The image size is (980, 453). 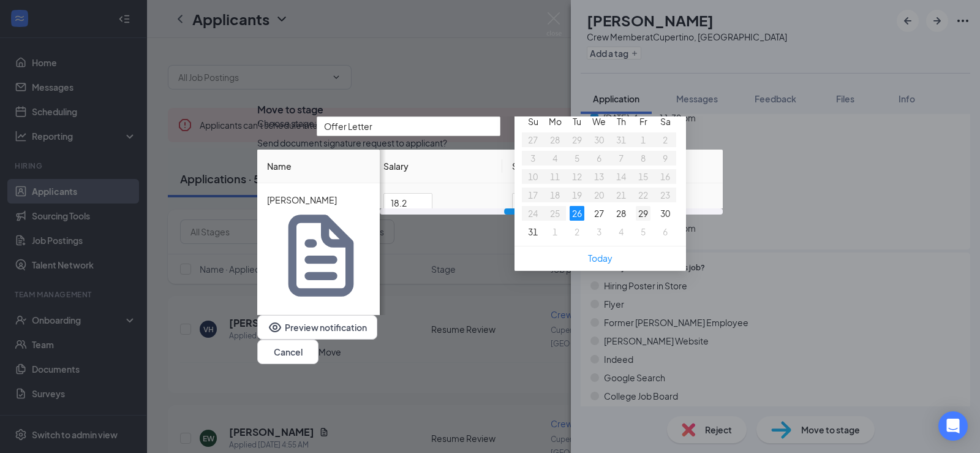 I want to click on th: Tu, so click(x=576, y=121).